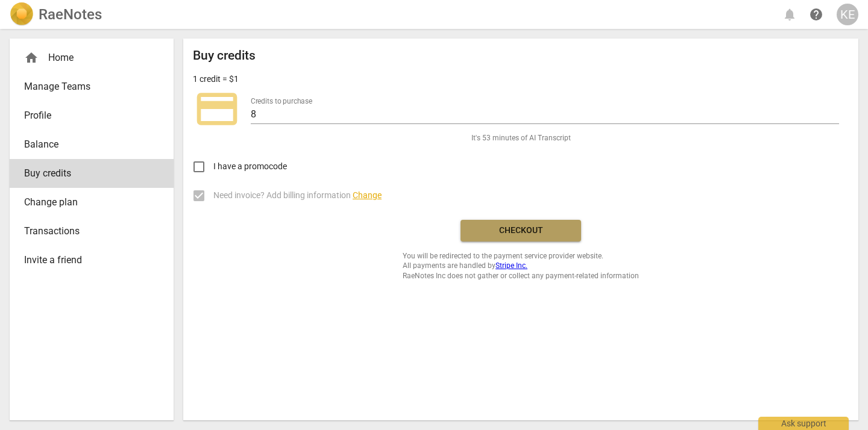 This screenshot has height=430, width=868. I want to click on span: Buy credits, so click(87, 173).